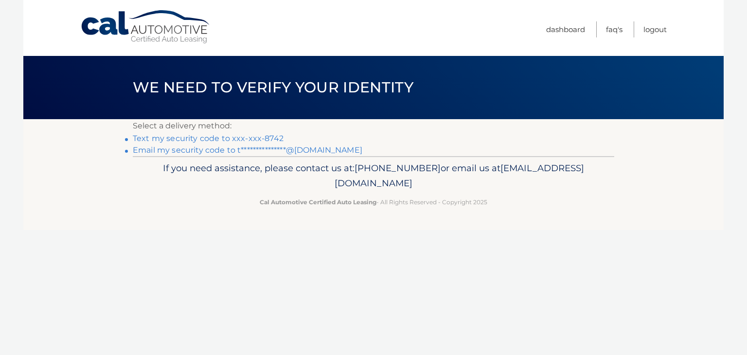  Describe the element at coordinates (273, 87) in the screenshot. I see `span: We need to verify your identity` at that location.